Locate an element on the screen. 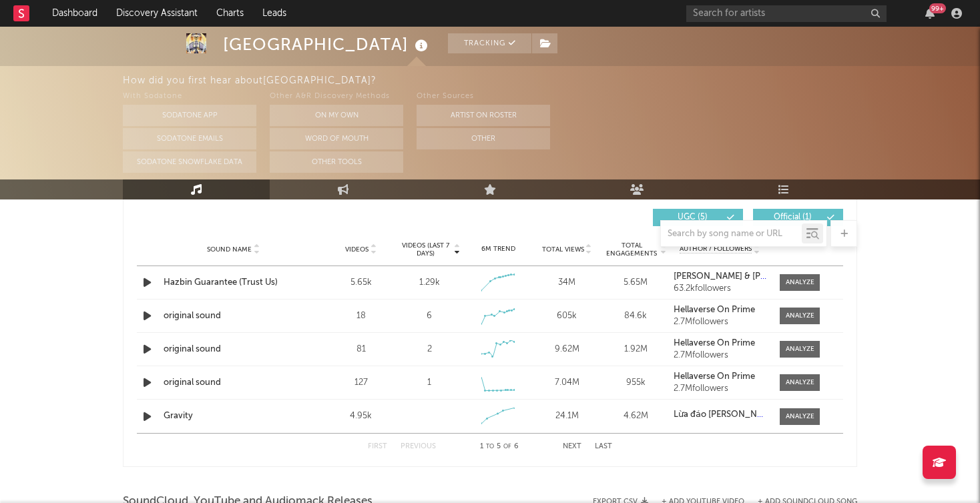 The image size is (980, 503). button: Word Of Mouth is located at coordinates (336, 139).